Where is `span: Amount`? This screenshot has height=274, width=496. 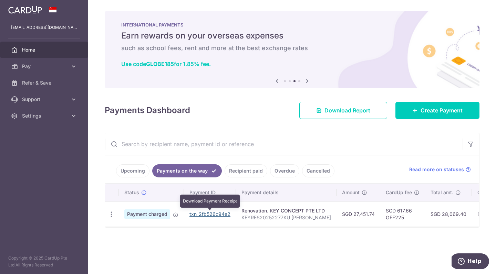 span: Amount is located at coordinates (351, 193).